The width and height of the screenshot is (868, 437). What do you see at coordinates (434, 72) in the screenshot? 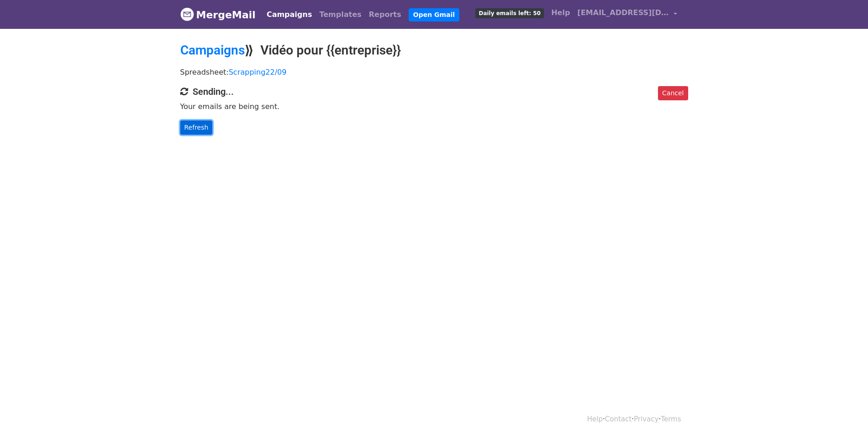
I see `p: Spreadsheet:` at bounding box center [434, 72].